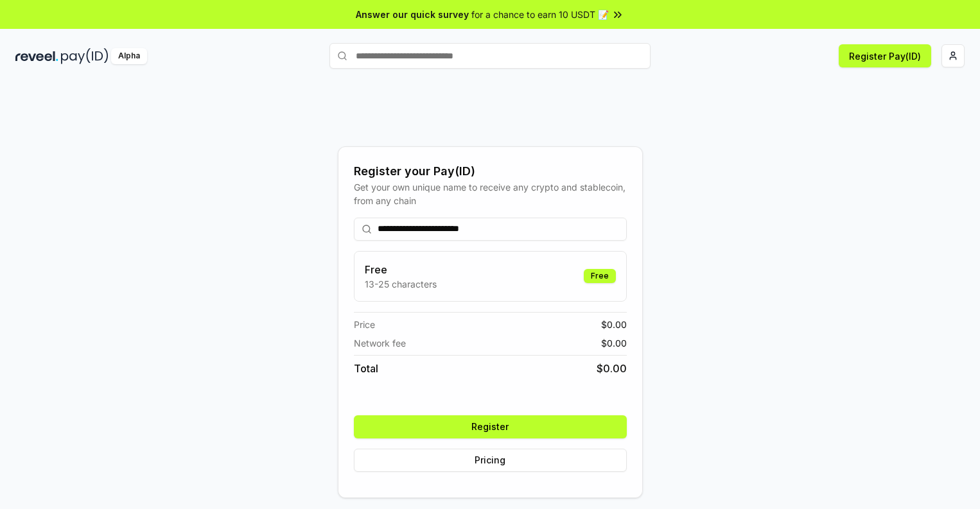  What do you see at coordinates (85, 56) in the screenshot?
I see `img: pay_id` at bounding box center [85, 56].